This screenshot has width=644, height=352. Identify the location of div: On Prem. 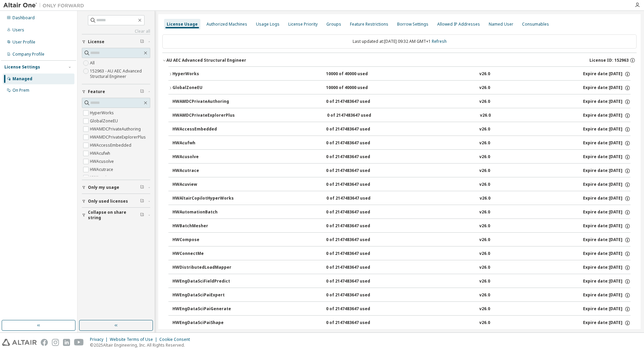
(21, 90).